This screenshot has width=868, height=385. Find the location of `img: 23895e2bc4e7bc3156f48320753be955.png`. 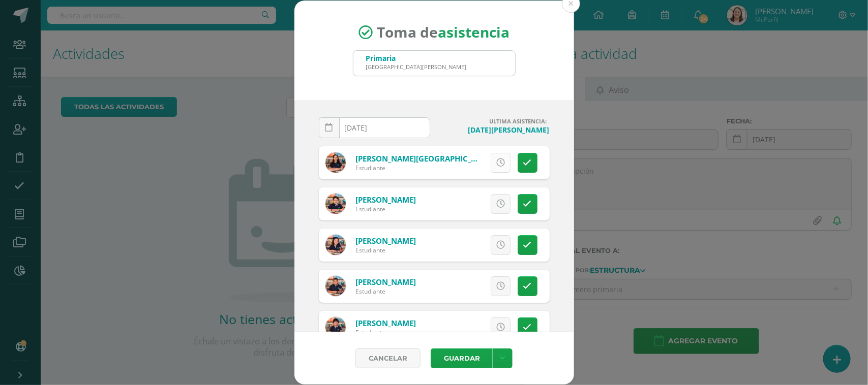

img: 23895e2bc4e7bc3156f48320753be955.png is located at coordinates (335, 204).